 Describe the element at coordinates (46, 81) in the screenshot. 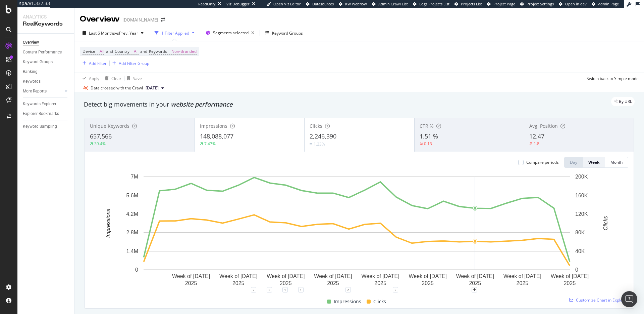

I see `a: Keywords` at that location.